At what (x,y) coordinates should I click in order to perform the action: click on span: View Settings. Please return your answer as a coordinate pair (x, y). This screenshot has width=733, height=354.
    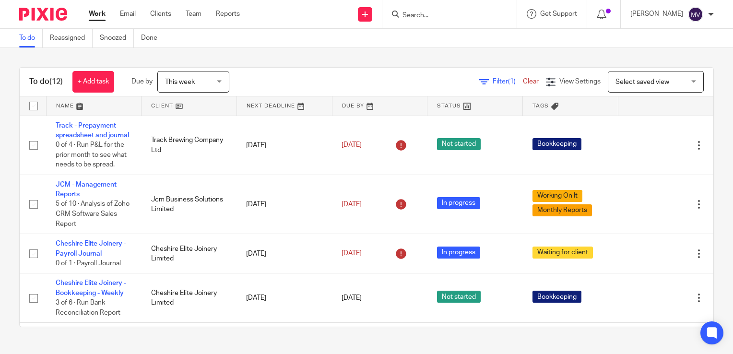
    Looking at the image, I should click on (580, 82).